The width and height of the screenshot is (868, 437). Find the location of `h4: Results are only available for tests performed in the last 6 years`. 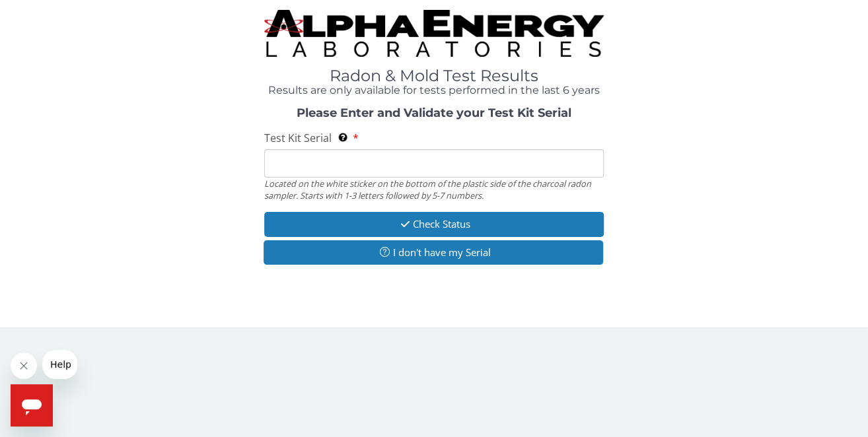

h4: Results are only available for tests performed in the last 6 years is located at coordinates (434, 91).